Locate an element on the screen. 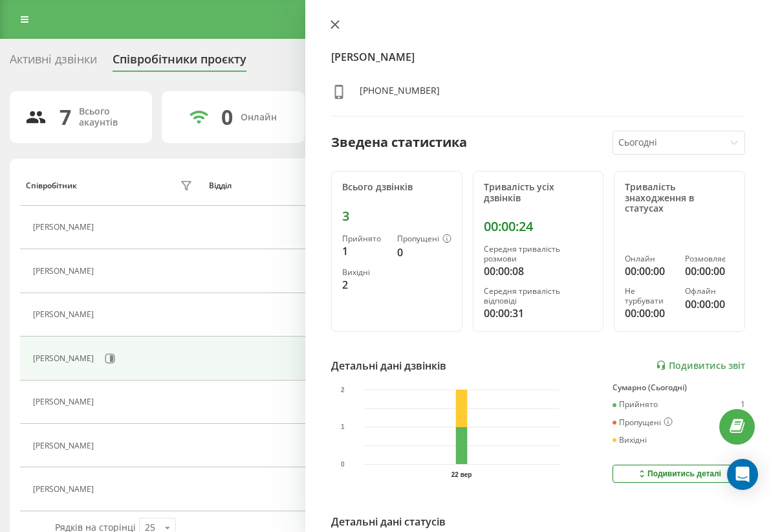 This screenshot has height=532, width=771. div: Середня тривалість відповіді is located at coordinates (538, 296).